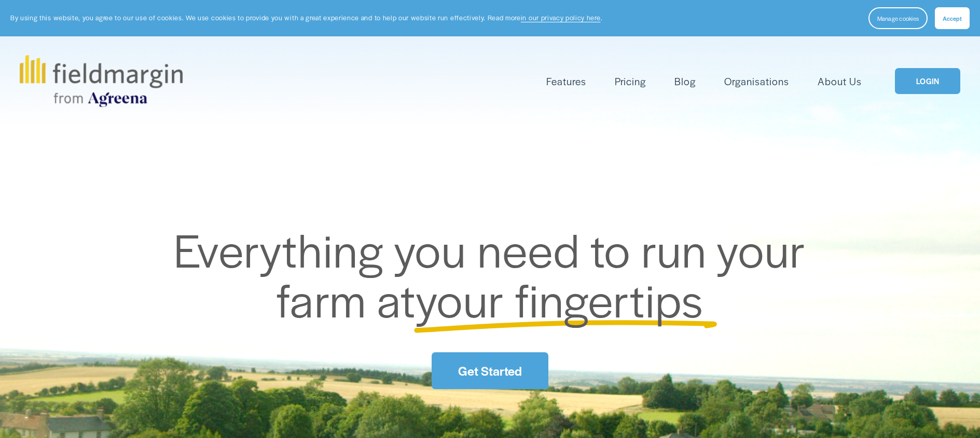  What do you see at coordinates (561, 18) in the screenshot?
I see `a: in our privacy policy here` at bounding box center [561, 18].